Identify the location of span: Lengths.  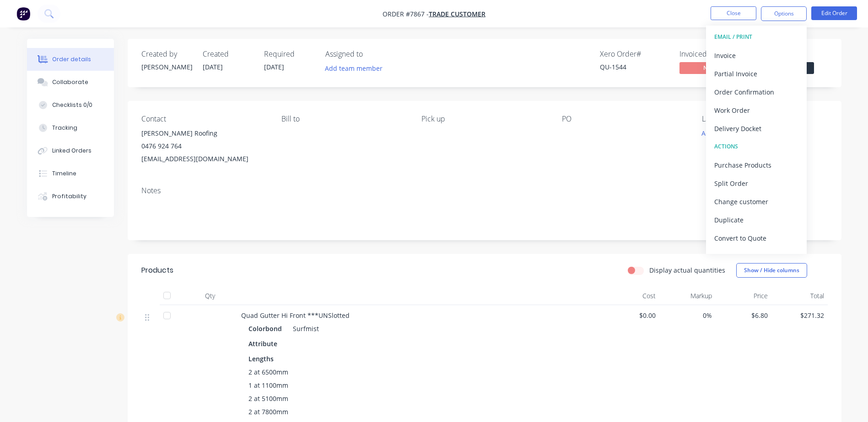
(261, 359).